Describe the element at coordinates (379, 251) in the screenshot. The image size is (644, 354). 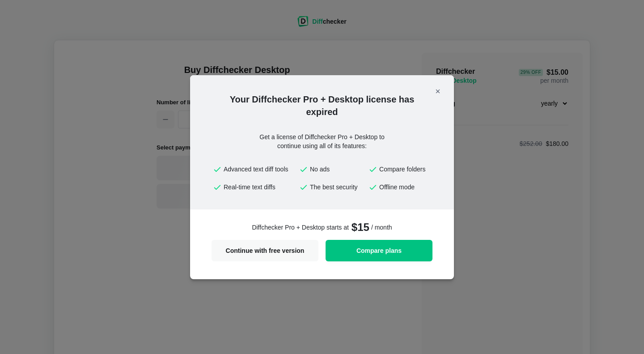
I see `span: Compare plans` at that location.